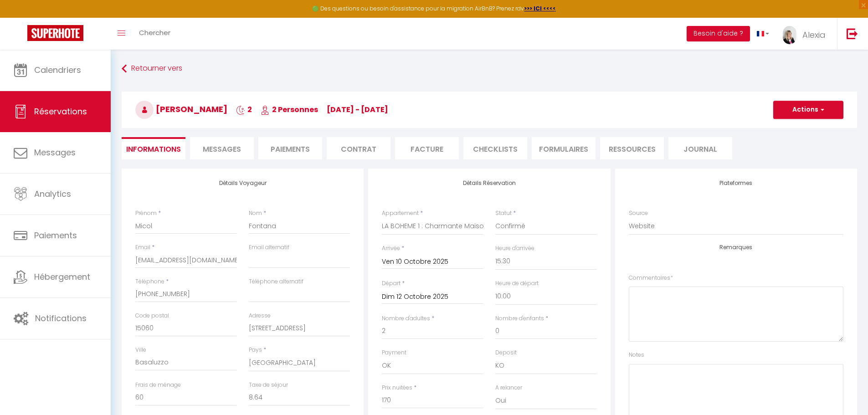  What do you see at coordinates (52, 194) in the screenshot?
I see `span: Analytics` at bounding box center [52, 194].